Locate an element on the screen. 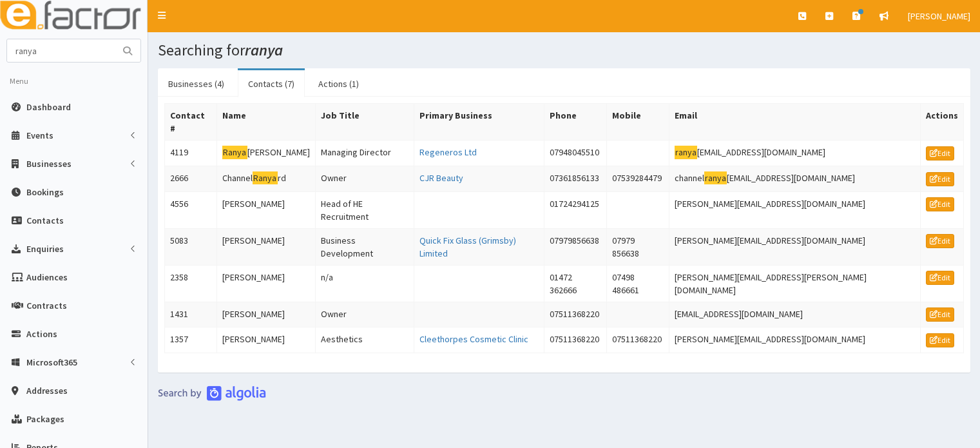  td: 07979856638 is located at coordinates (575, 246).